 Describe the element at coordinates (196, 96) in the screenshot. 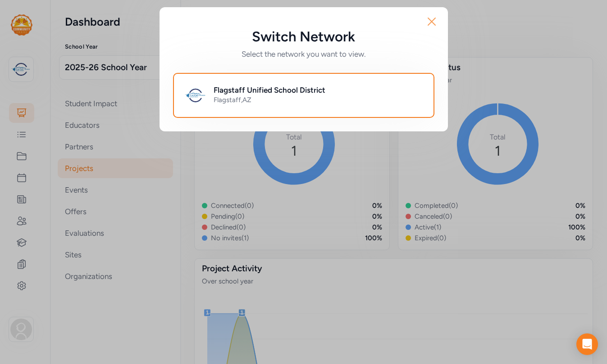

I see `img: Logo` at that location.